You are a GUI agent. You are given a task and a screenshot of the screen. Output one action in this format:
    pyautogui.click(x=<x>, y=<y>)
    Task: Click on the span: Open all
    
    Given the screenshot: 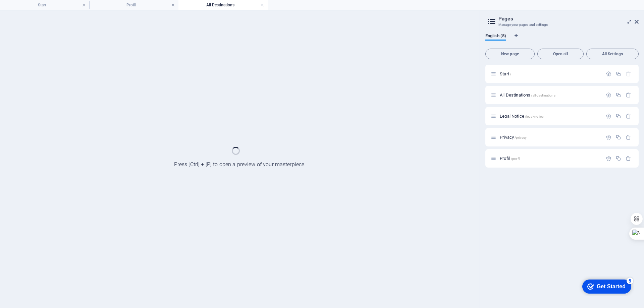 What is the action you would take?
    pyautogui.click(x=560, y=54)
    